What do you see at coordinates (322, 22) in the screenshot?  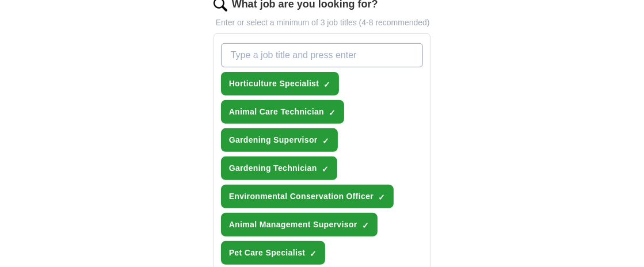 I see `p: Enter or select a minimum of 3 job titles (4-8 recommended)` at bounding box center [322, 22].